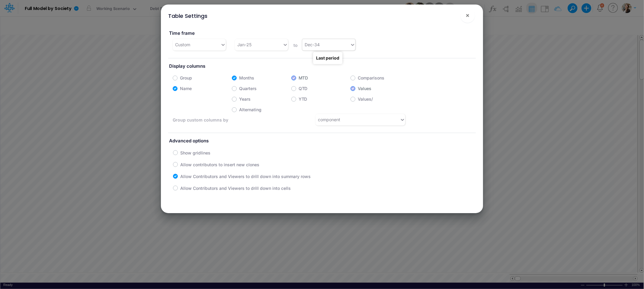 The image size is (644, 289). I want to click on label: Values/, so click(365, 99).